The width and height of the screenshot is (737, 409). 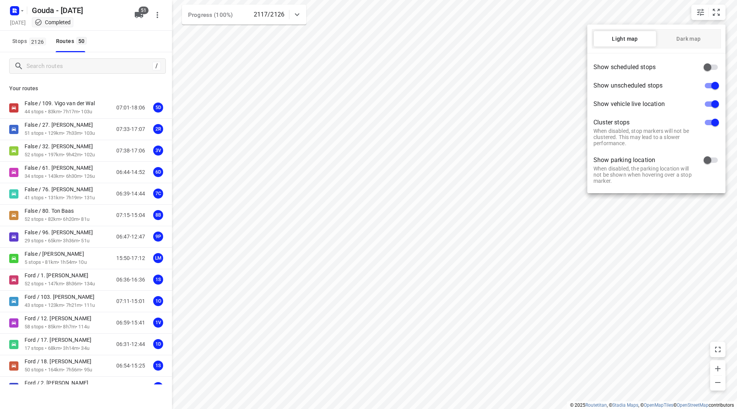 What do you see at coordinates (625, 39) in the screenshot?
I see `button: Light map` at bounding box center [625, 39].